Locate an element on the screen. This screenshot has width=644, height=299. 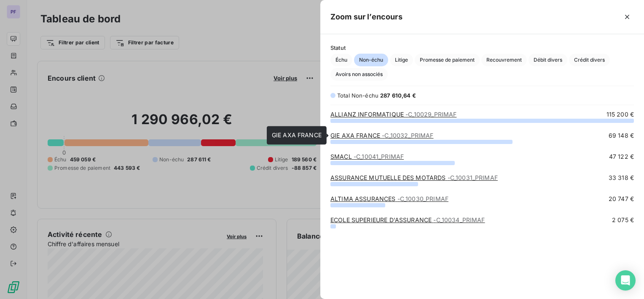
button: Recouvrement is located at coordinates (504, 60).